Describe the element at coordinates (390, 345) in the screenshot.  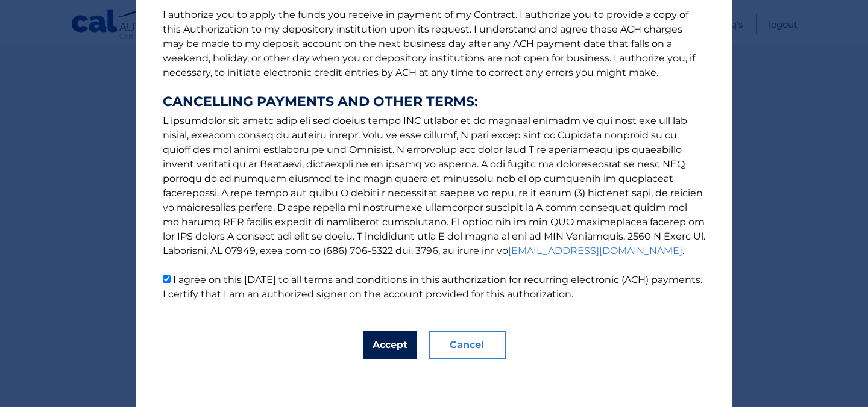
I see `button: Accept` at that location.